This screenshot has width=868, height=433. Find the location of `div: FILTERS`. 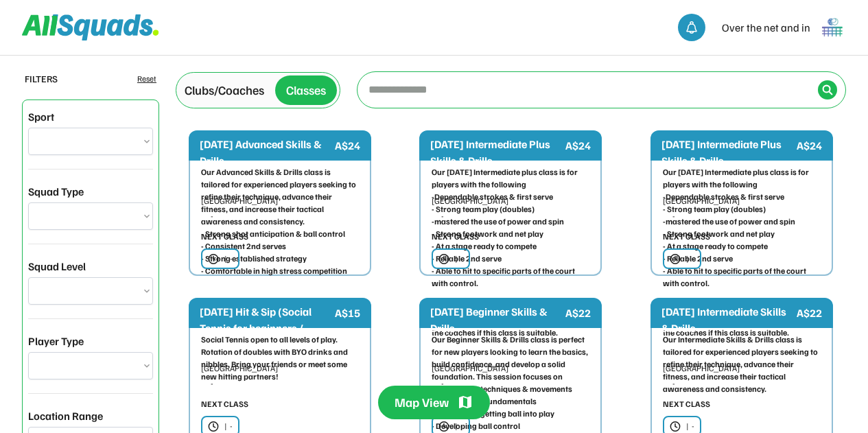

div: FILTERS is located at coordinates (41, 78).